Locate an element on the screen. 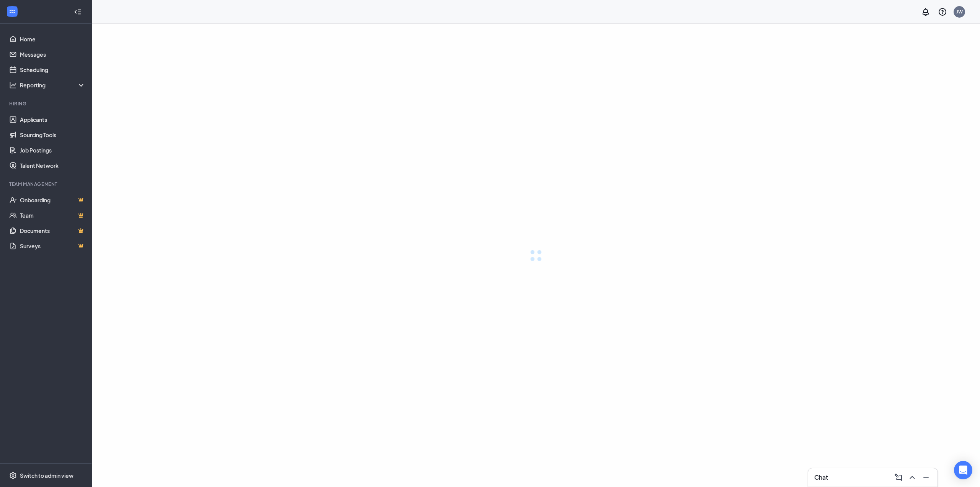 Image resolution: width=980 pixels, height=487 pixels. a: Talent Network is located at coordinates (53, 165).